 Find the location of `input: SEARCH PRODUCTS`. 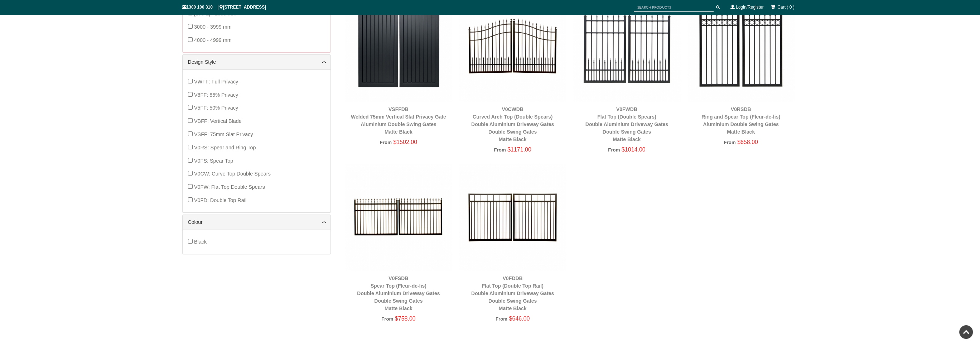

input: SEARCH PRODUCTS is located at coordinates (674, 7).